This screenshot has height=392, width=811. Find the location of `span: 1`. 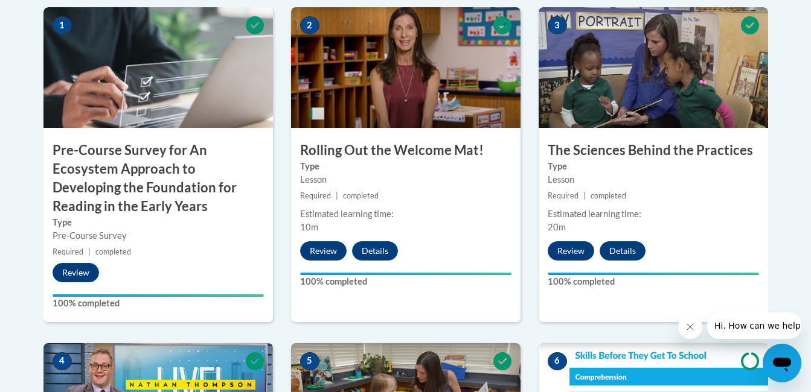

span: 1 is located at coordinates (62, 25).